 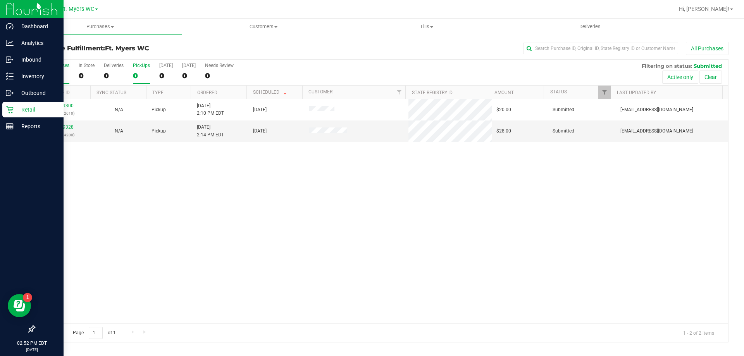 What do you see at coordinates (5, 4) in the screenshot?
I see `span: 1` at bounding box center [5, 4].